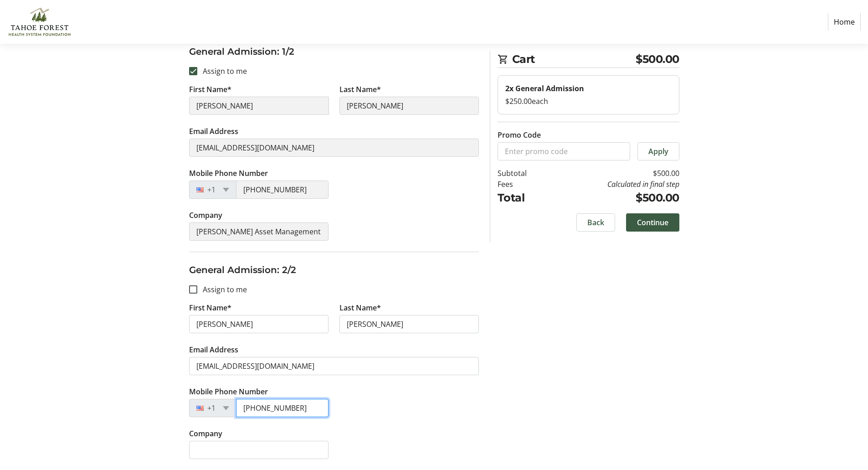 Image resolution: width=868 pixels, height=470 pixels. Describe the element at coordinates (523, 198) in the screenshot. I see `td: Total` at that location.